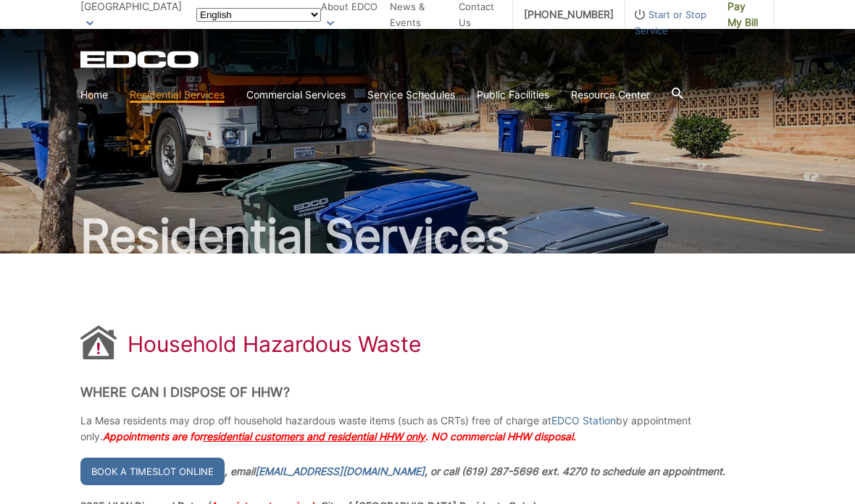  I want to click on em: , email , or call (619) 287-5696 ext. 4270 to schedule an appointment., so click(475, 471).